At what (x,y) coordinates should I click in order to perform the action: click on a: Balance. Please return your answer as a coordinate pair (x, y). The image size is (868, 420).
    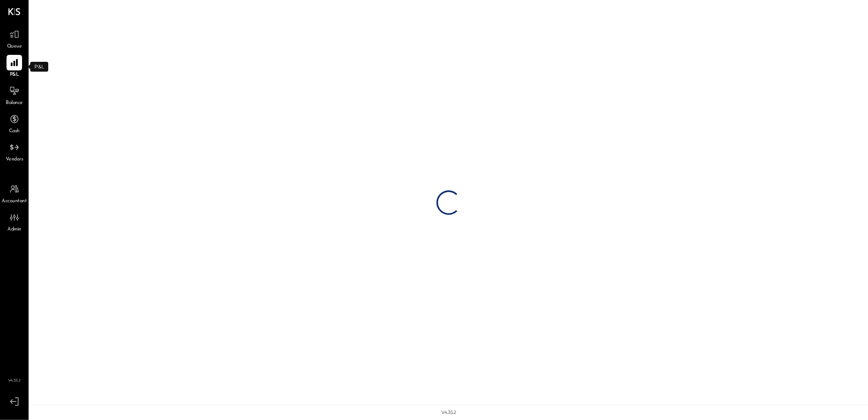
    Looking at the image, I should click on (14, 95).